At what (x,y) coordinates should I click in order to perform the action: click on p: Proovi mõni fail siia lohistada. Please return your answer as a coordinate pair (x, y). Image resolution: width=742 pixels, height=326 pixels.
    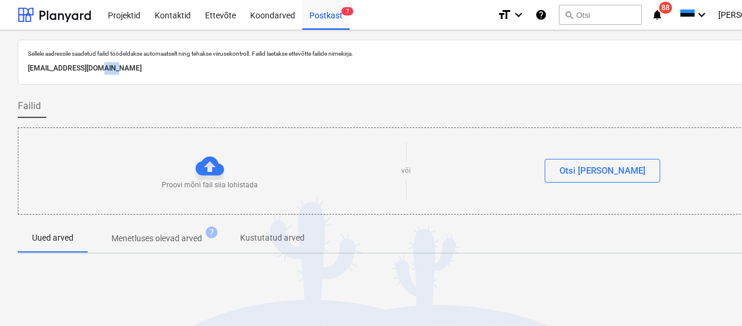
    Looking at the image, I should click on (210, 185).